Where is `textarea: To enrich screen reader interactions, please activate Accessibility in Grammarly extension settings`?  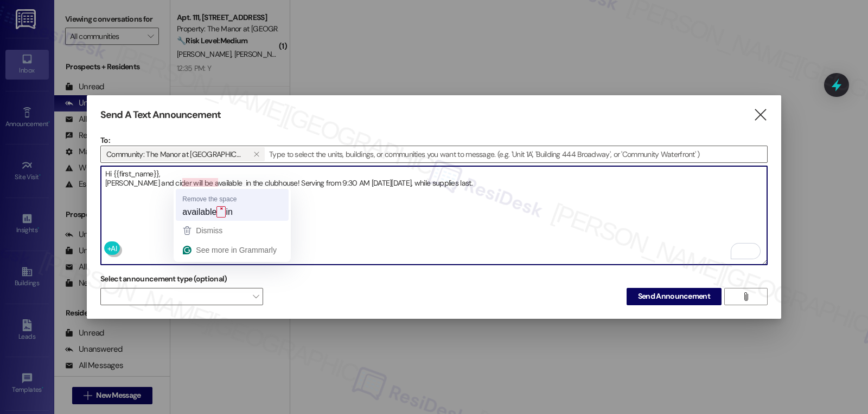 textarea: To enrich screen reader interactions, please activate Accessibility in Grammarly extension settings is located at coordinates (434, 216).